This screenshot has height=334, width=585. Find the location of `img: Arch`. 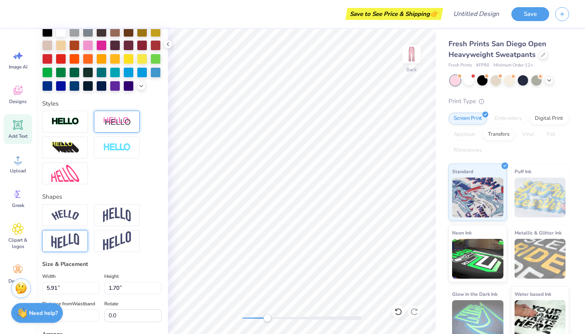

img: Arch is located at coordinates (117, 215).